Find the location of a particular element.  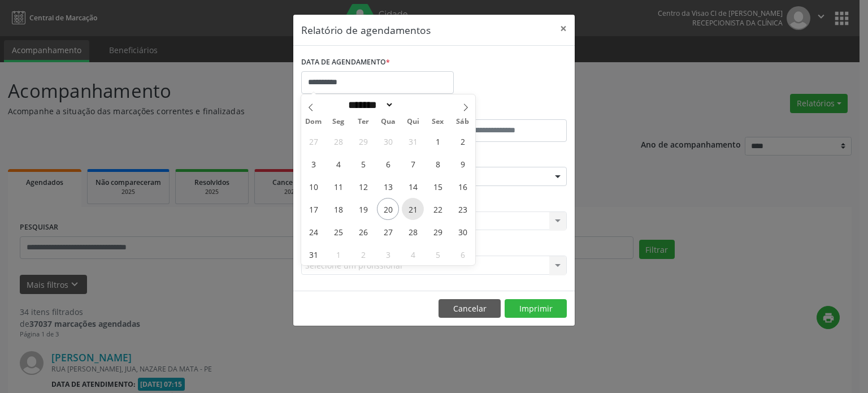

span: Dom is located at coordinates (313, 121).